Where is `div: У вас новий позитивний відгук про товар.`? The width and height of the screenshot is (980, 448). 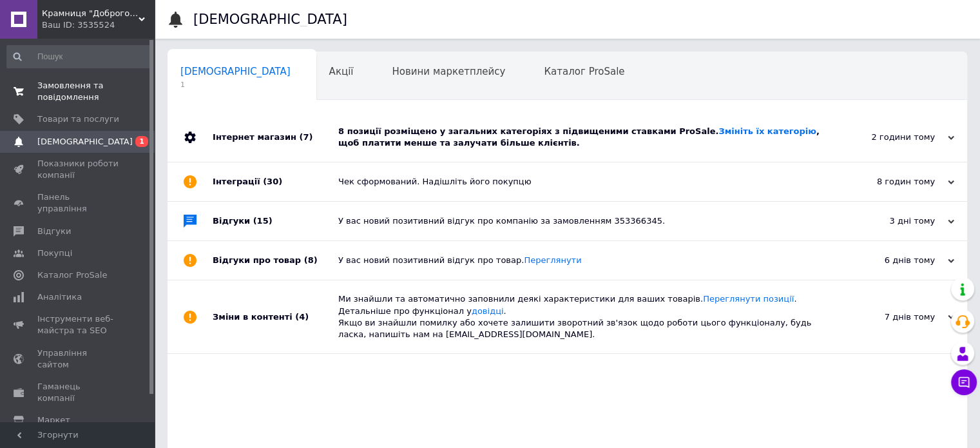 div: У вас новий позитивний відгук про товар. is located at coordinates (582, 260).